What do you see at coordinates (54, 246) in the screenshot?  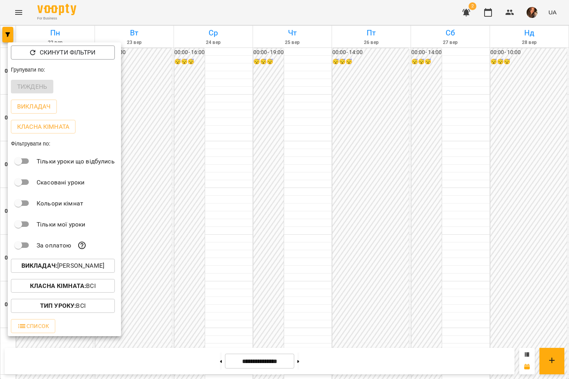 I see `p: За оплатою` at bounding box center [54, 246].